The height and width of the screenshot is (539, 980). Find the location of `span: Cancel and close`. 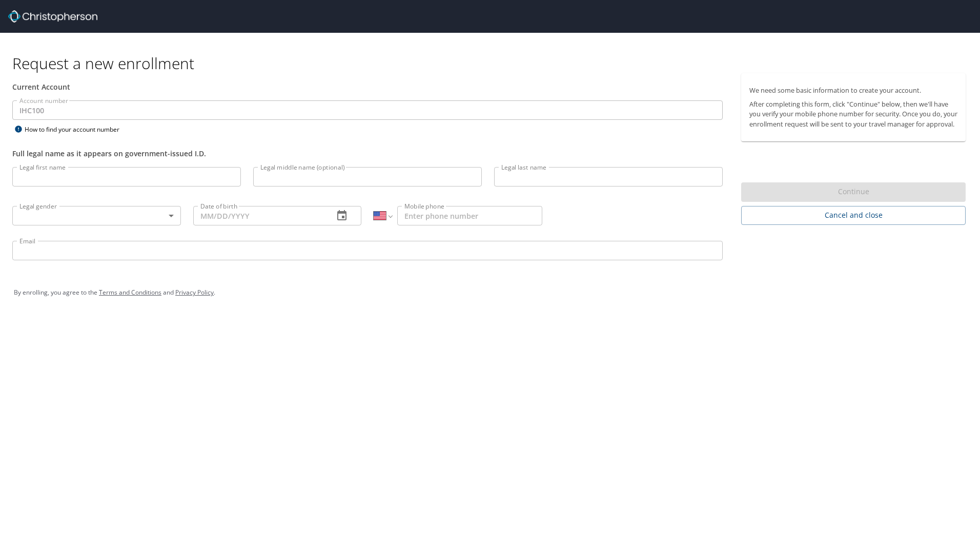

span: Cancel and close is located at coordinates (853, 215).